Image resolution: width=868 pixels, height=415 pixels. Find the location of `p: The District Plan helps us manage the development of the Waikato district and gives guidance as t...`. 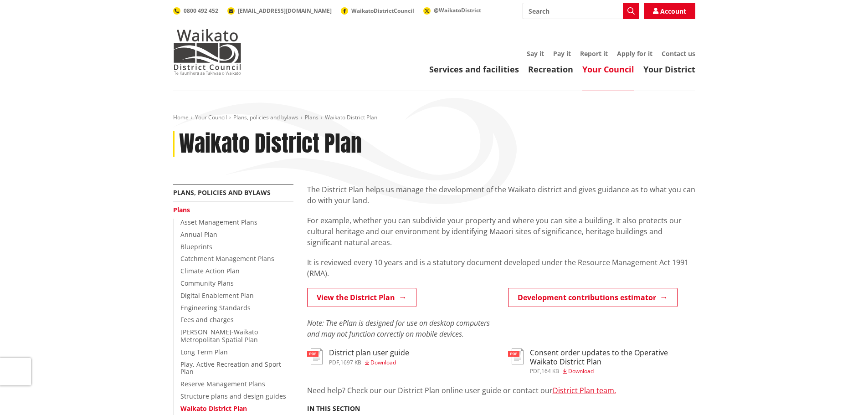

p: The District Plan helps us manage the development of the Waikato district and gives guidance as t... is located at coordinates (501, 195).